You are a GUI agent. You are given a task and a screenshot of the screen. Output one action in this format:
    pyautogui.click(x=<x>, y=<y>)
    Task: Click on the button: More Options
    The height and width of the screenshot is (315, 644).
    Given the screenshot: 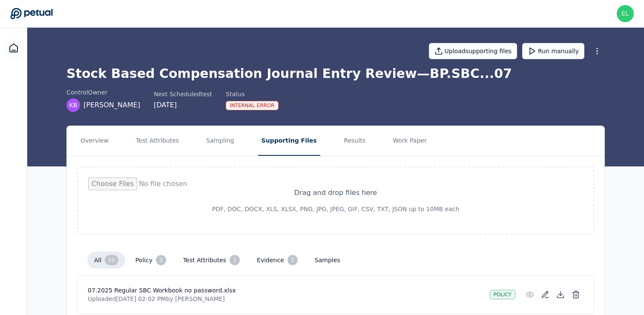 What is the action you would take?
    pyautogui.click(x=598, y=51)
    